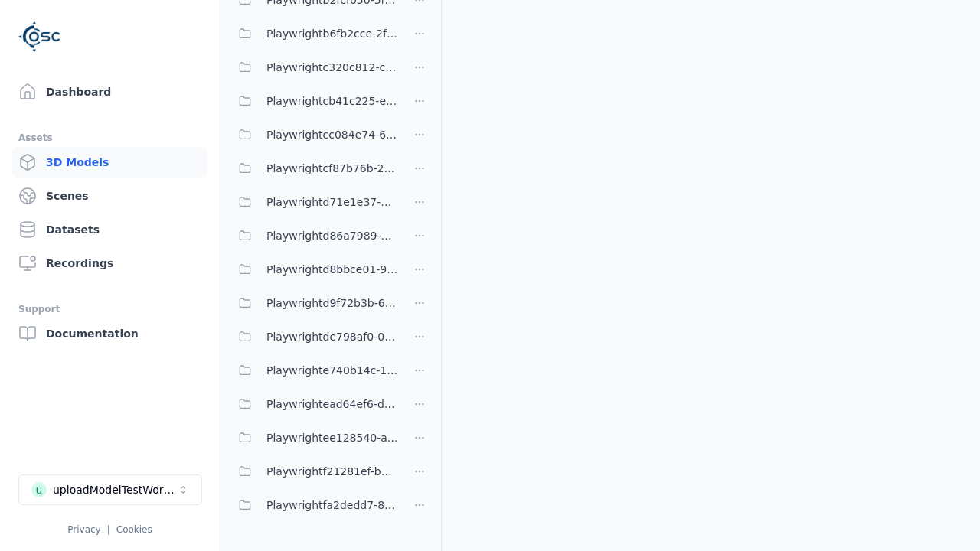 Image resolution: width=980 pixels, height=551 pixels. What do you see at coordinates (115, 490) in the screenshot?
I see `div: uploadModelTestWorkspace` at bounding box center [115, 490].